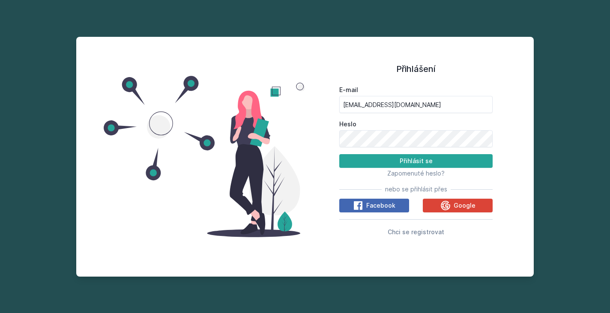 This screenshot has height=313, width=610. Describe the element at coordinates (416, 124) in the screenshot. I see `label: Heslo` at that location.